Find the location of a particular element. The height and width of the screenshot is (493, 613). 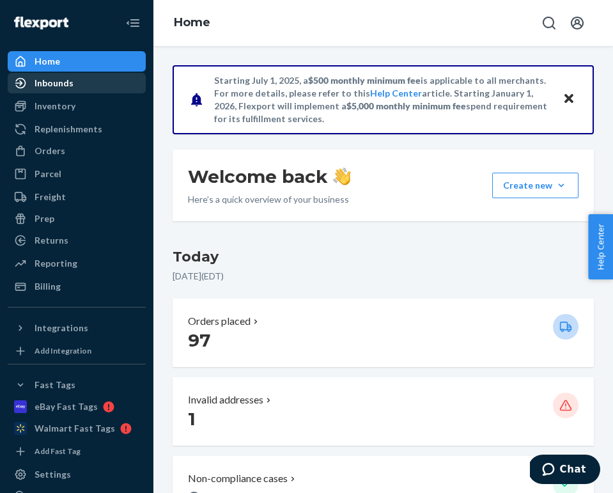

a: Parcel is located at coordinates (77, 174).